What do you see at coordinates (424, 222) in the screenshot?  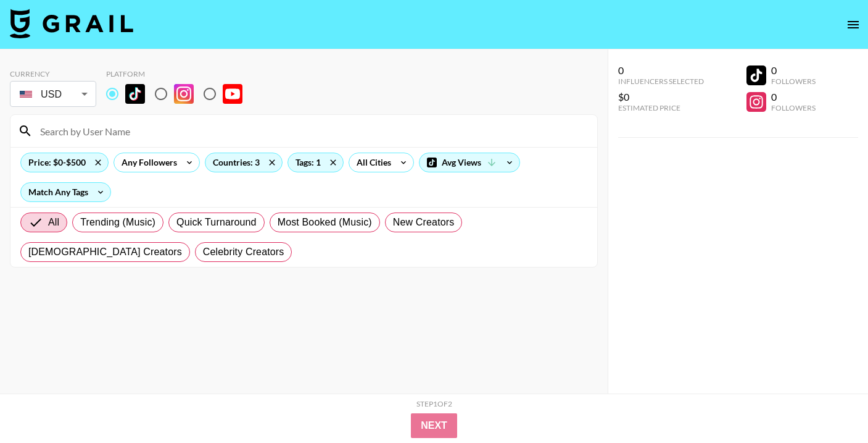 I see `span: New Creators` at bounding box center [424, 222].